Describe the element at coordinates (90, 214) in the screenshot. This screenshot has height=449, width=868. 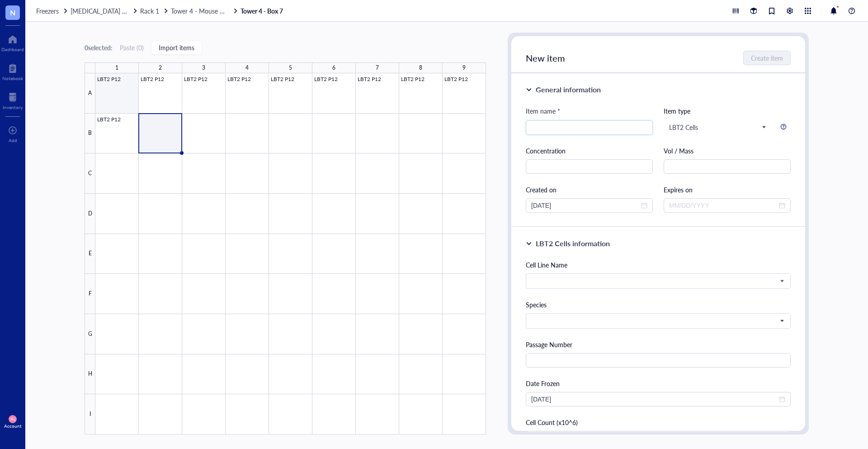
I see `div: D` at that location.